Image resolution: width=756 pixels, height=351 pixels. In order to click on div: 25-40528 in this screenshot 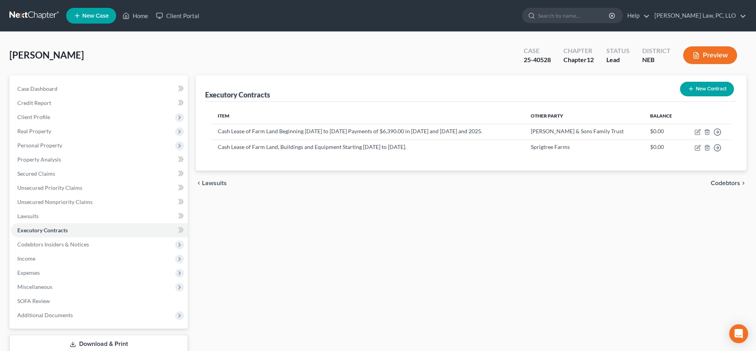, I will do `click(537, 60)`.